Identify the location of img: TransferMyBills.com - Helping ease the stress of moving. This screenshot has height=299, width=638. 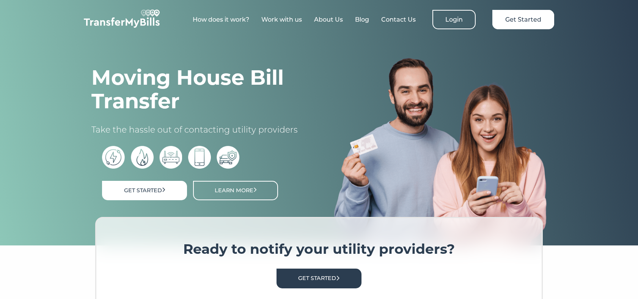
(122, 19).